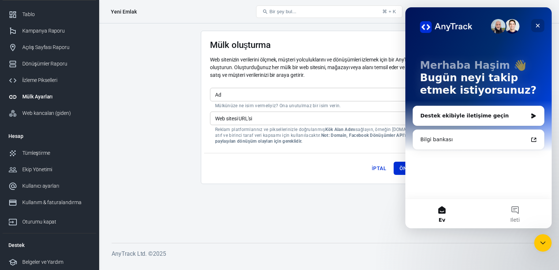 The width and height of the screenshot is (559, 270). Describe the element at coordinates (329, 94) in the screenshot. I see `input: Web Sitenizin Adı` at that location.